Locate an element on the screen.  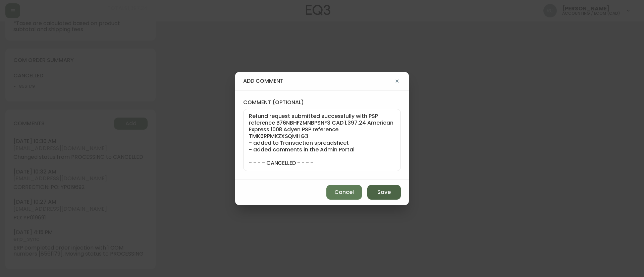
button: Save is located at coordinates (384, 192).